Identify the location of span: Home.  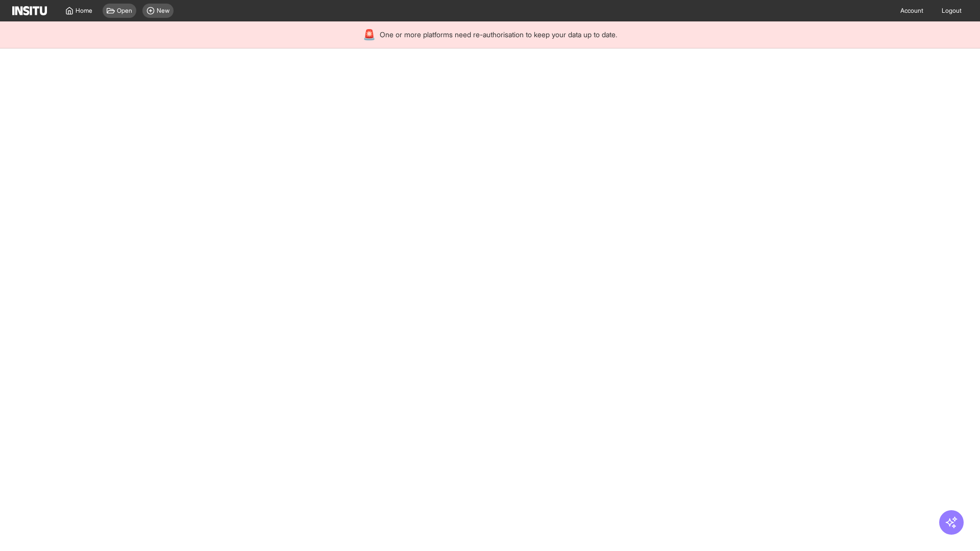
(83, 11).